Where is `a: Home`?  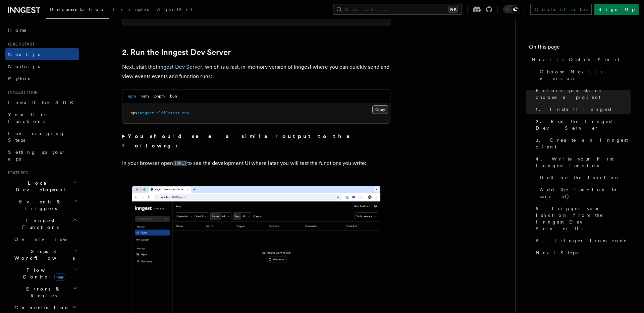
a: Home is located at coordinates (42, 30).